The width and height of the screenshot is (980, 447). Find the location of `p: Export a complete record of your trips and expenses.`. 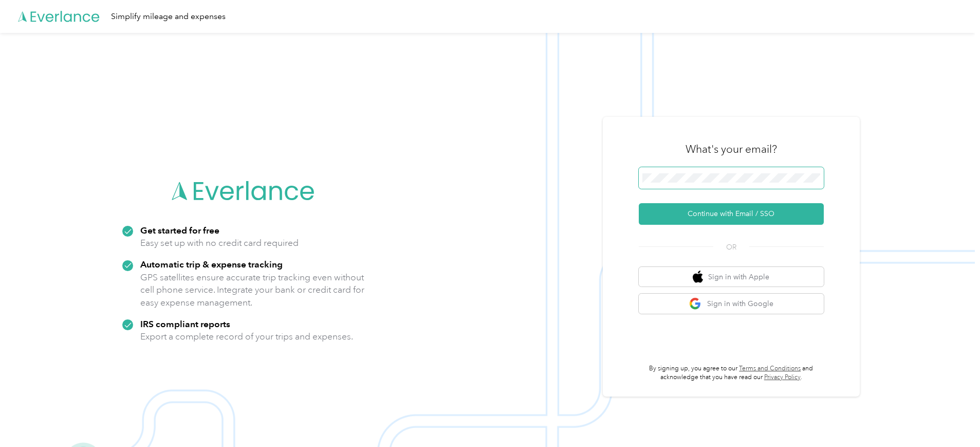

p: Export a complete record of your trips and expenses. is located at coordinates (247, 337).